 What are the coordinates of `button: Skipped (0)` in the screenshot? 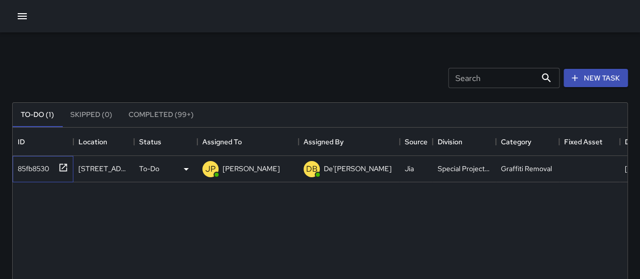 It's located at (91, 115).